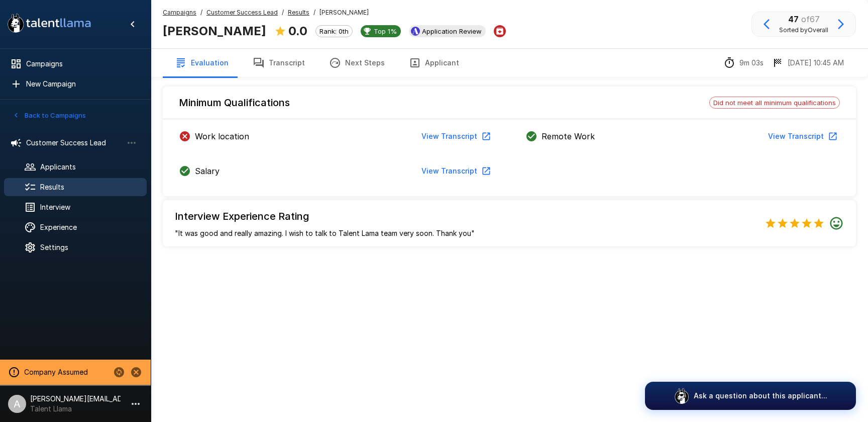 The height and width of the screenshot is (422, 868). What do you see at coordinates (752, 63) in the screenshot?
I see `p: 9m 03s` at bounding box center [752, 63].